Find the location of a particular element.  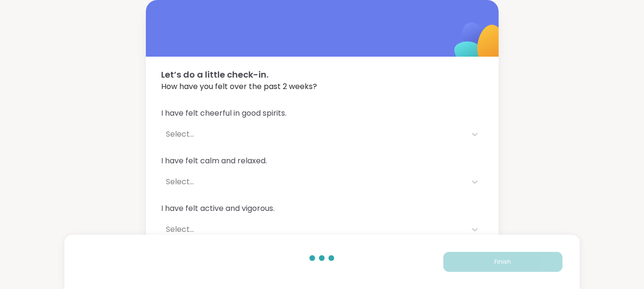

button: Finish is located at coordinates (503, 262).